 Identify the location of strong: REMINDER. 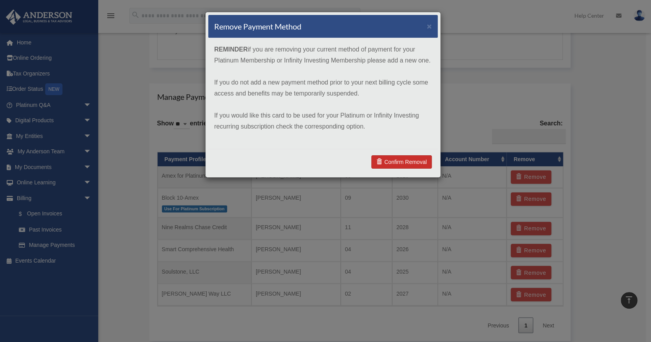
(231, 49).